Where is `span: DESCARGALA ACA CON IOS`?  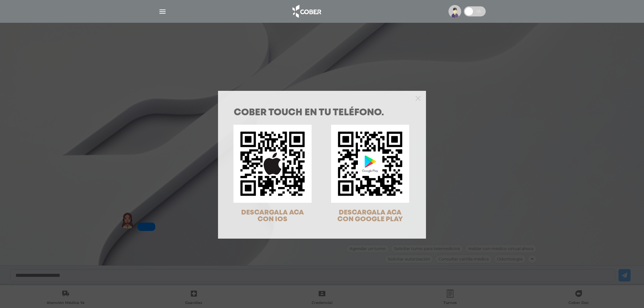 span: DESCARGALA ACA CON IOS is located at coordinates (273, 216).